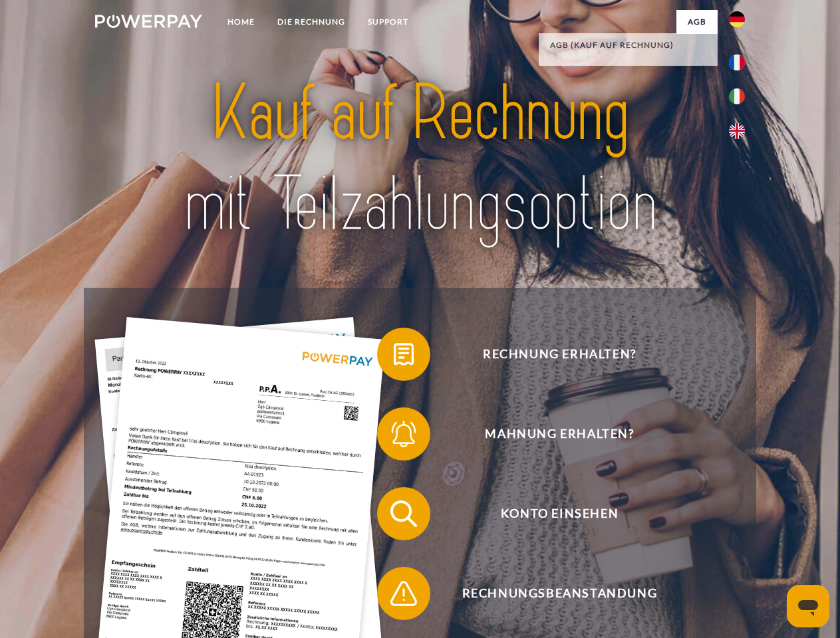 This screenshot has height=638, width=840. I want to click on a: Home, so click(240, 22).